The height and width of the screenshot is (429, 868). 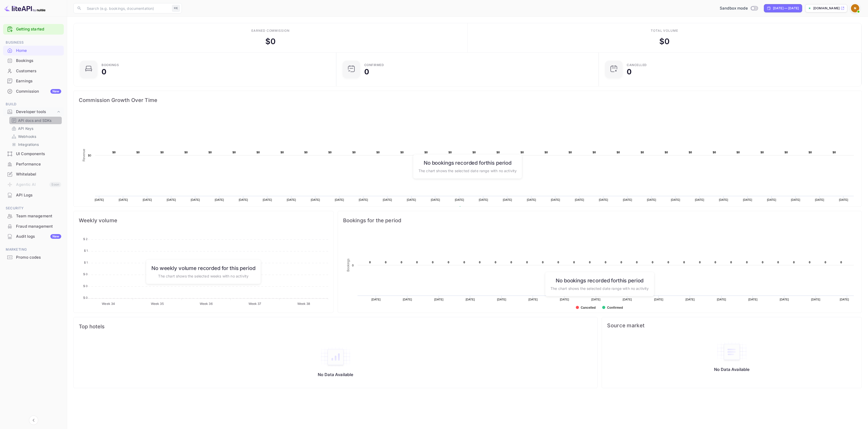 I want to click on a: API docs and SDKs, so click(x=35, y=120).